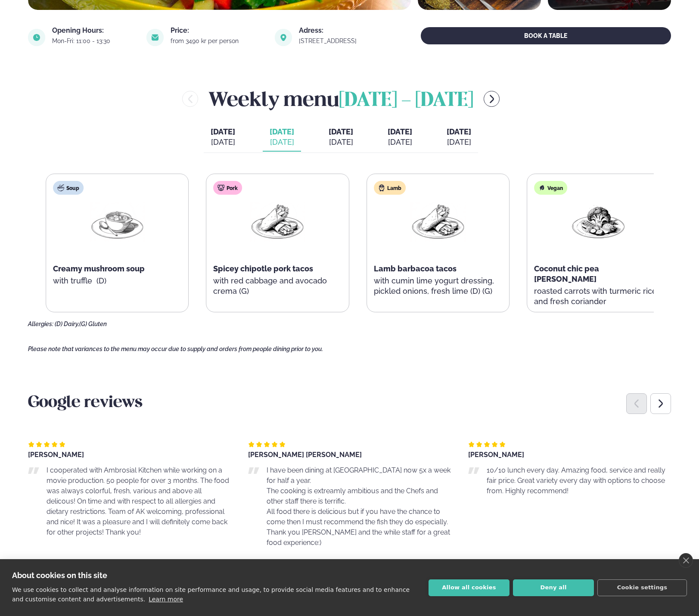 Image resolution: width=699 pixels, height=616 pixels. I want to click on p: All food there is delicious but if you have the chance to come then I must recommend the fish the..., so click(358, 517).